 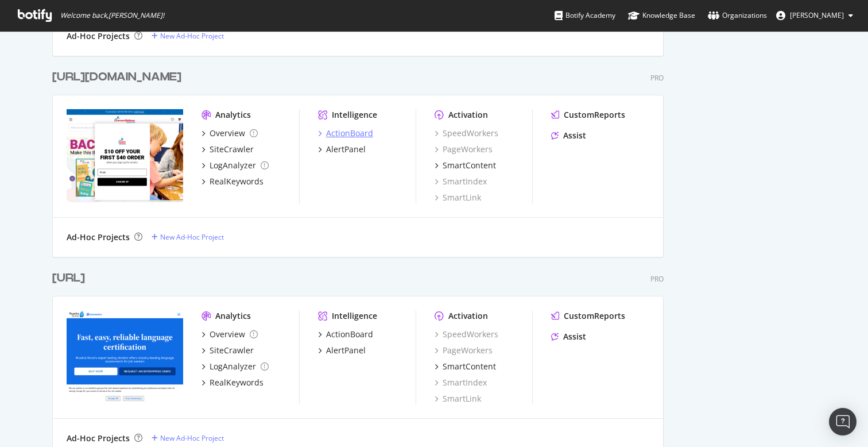 I want to click on img: https://www.carsondellosa.com/, so click(x=124, y=156).